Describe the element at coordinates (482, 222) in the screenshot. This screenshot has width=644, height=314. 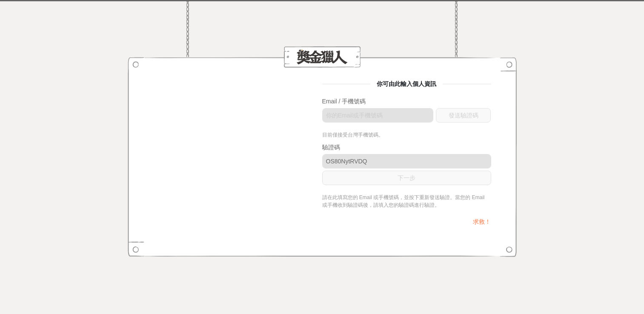
I see `a: 求救！` at that location.